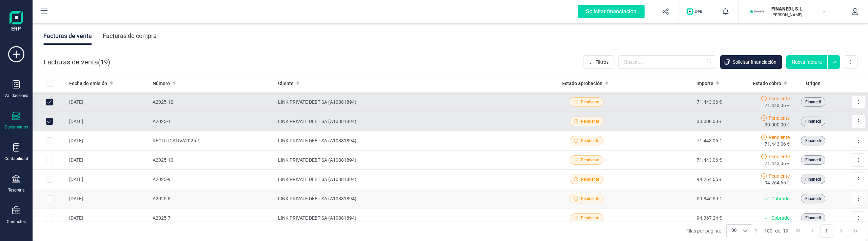  I want to click on span: Estado cobro, so click(767, 83).